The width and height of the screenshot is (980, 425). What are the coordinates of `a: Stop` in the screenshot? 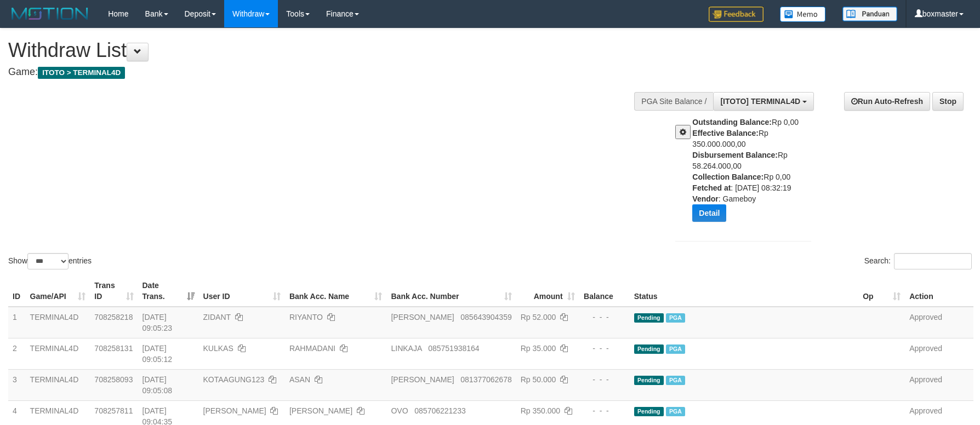 It's located at (948, 101).